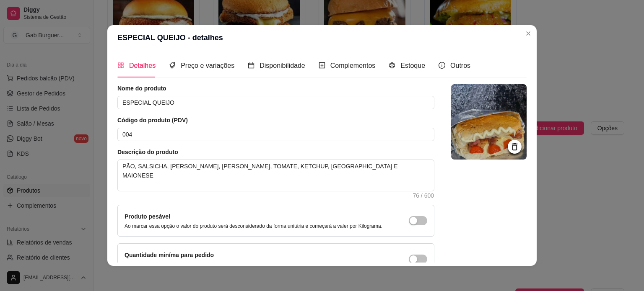 The image size is (644, 291). What do you see at coordinates (442, 65) in the screenshot?
I see `span: info-circle` at bounding box center [442, 65].